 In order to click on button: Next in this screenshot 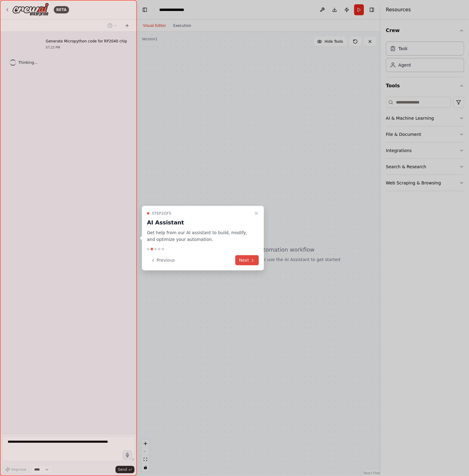, I will do `click(247, 261)`.